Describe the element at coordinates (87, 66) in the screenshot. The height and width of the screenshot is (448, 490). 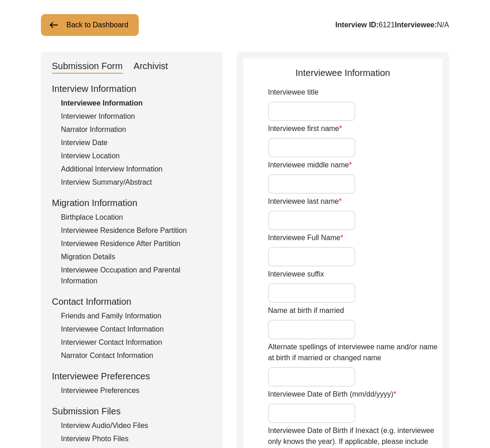
I see `div: Submission Form` at that location.